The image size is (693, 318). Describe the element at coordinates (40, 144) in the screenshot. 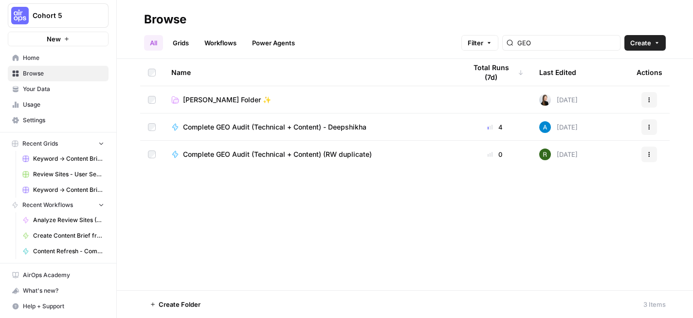

I see `span: Recent Grids` at that location.